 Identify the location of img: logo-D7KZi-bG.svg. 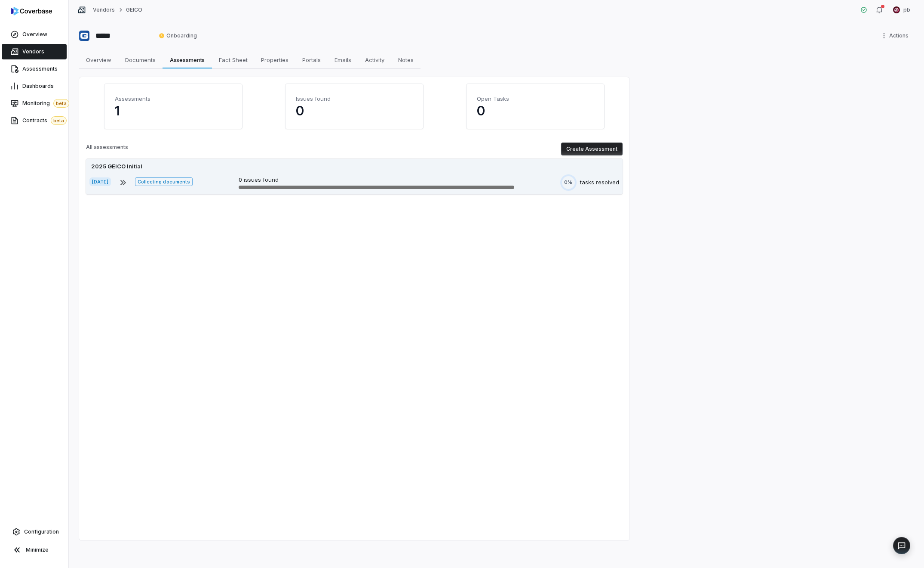
(32, 11).